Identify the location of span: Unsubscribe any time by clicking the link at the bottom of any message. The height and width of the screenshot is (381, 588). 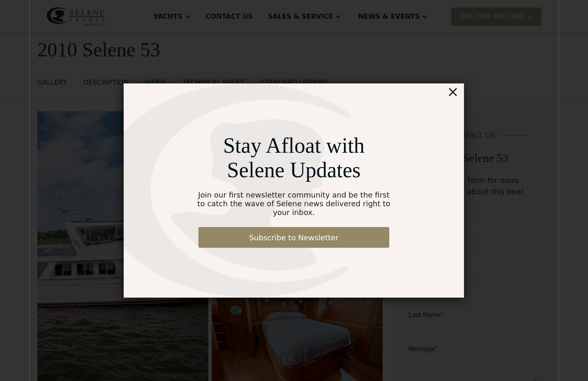
(56, 199).